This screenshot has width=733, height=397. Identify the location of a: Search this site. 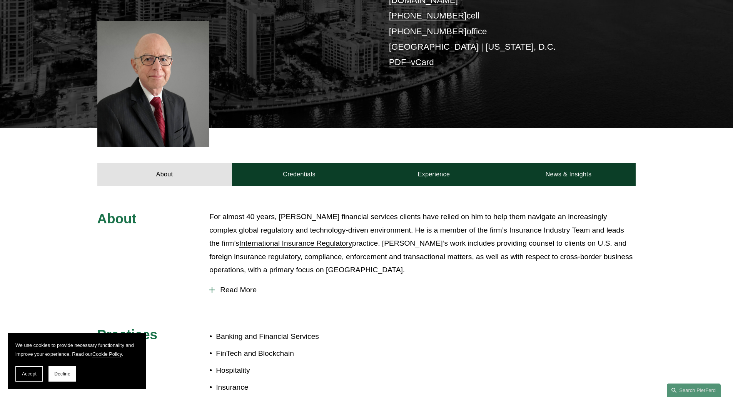
(694, 390).